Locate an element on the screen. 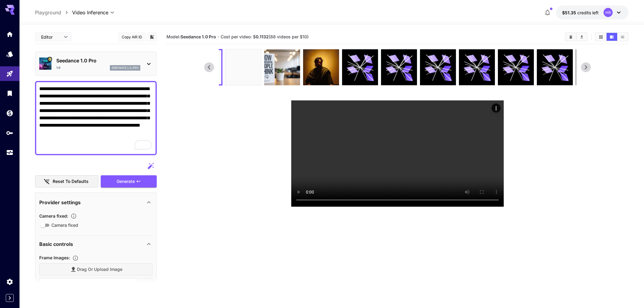 Image resolution: width=644 pixels, height=308 pixels. div: Usage is located at coordinates (10, 153).